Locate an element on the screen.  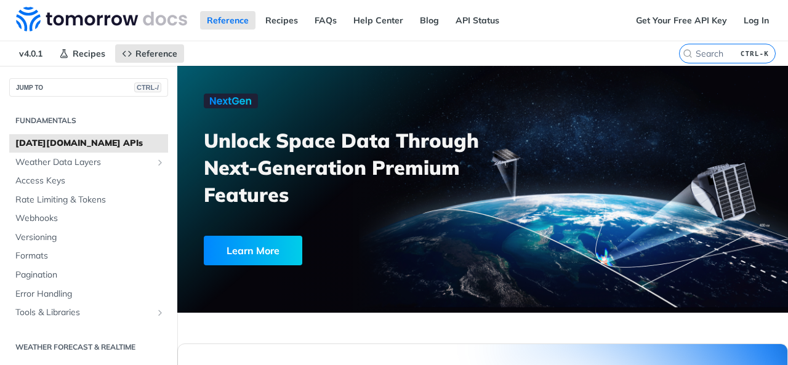
h3: Unlock Space Data Through Next-Generation Premium Features is located at coordinates (350, 167).